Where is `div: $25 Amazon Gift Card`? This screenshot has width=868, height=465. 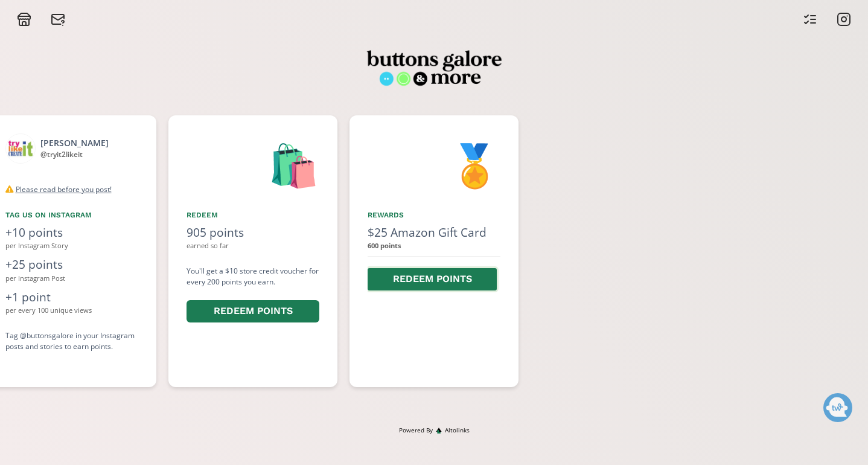 div: $25 Amazon Gift Card is located at coordinates (434, 232).